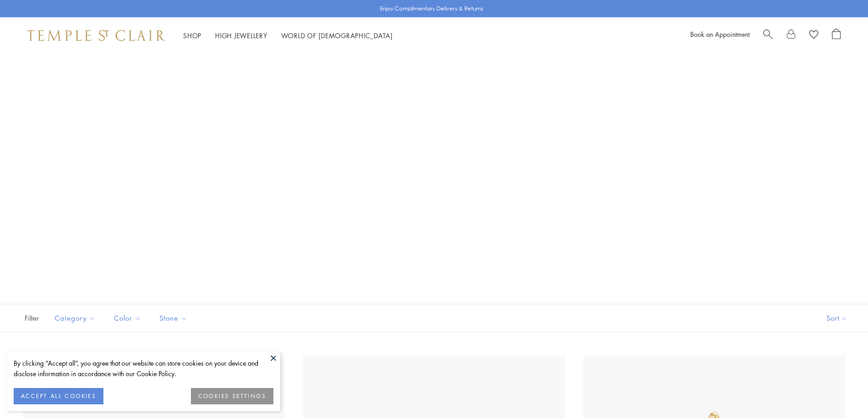 Image resolution: width=868 pixels, height=418 pixels. I want to click on button: ACCEPT ALL COOKIES, so click(59, 397).